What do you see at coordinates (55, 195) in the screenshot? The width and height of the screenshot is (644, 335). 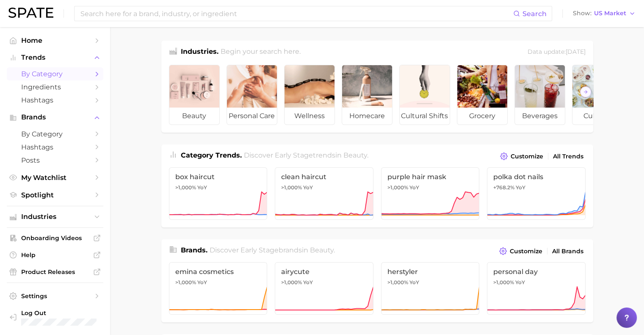 I see `span: Spotlight` at bounding box center [55, 195].